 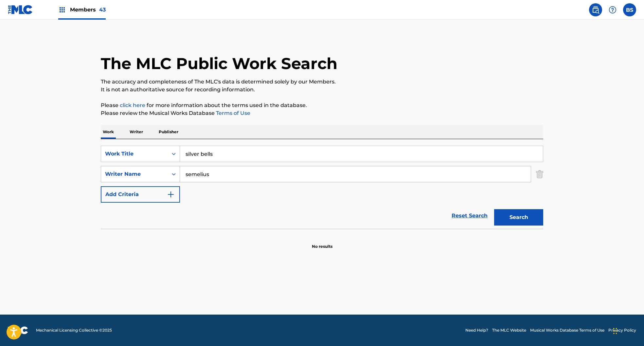 I want to click on img: Top Rightsholders, so click(x=62, y=10).